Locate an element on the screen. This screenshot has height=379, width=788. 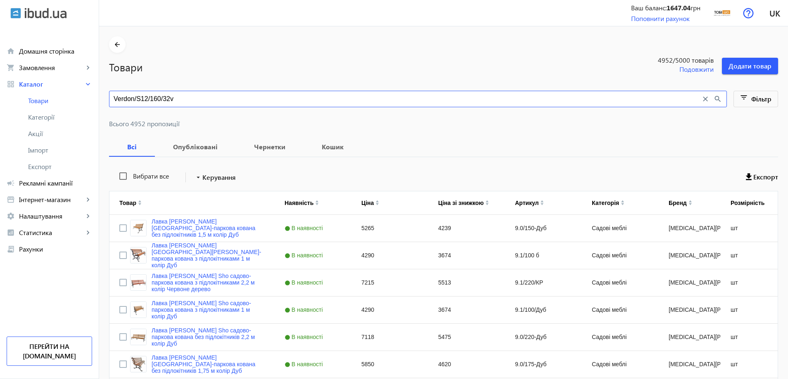
div: 4239 is located at coordinates (466, 228).